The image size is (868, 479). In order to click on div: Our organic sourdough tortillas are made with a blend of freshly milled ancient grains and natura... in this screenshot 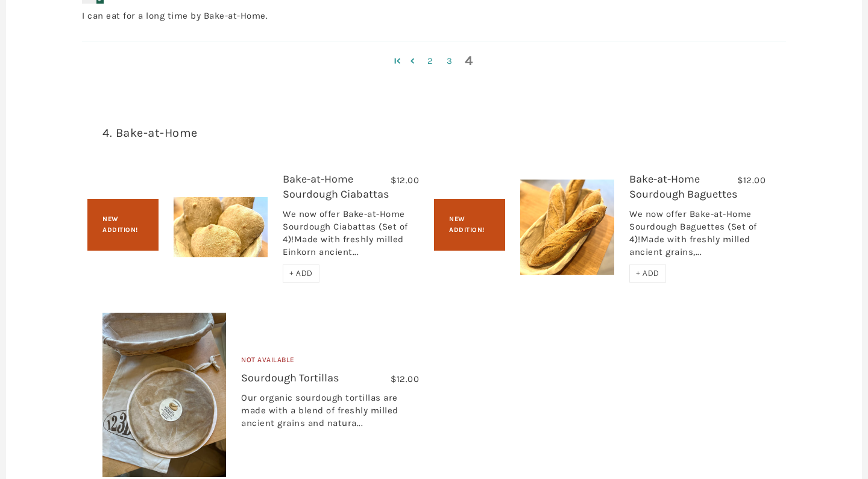, I will do `click(330, 413)`.